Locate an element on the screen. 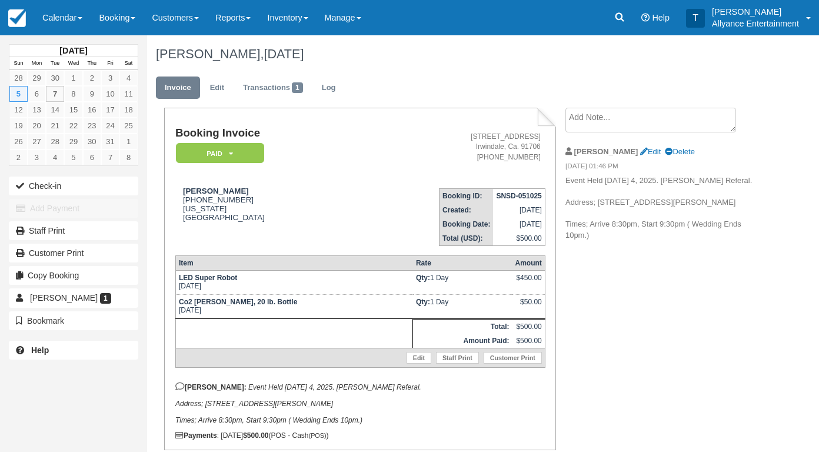 This screenshot has height=452, width=819. a: 11 is located at coordinates (128, 94).